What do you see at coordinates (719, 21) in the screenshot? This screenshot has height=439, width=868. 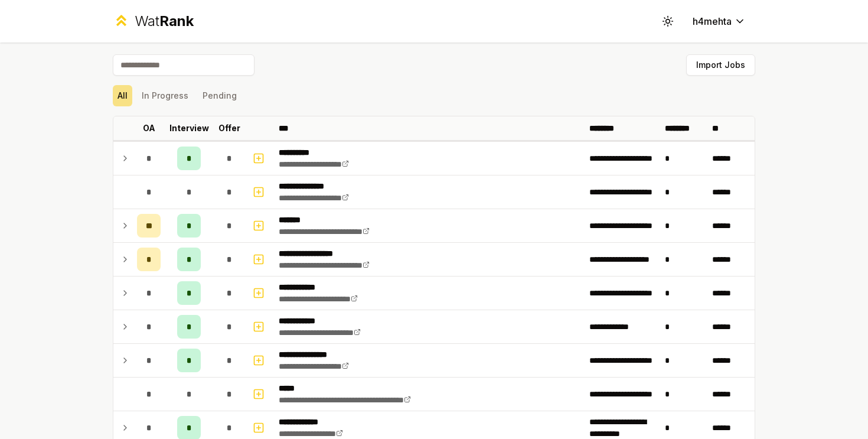 I see `button: h4mehta` at bounding box center [719, 21].